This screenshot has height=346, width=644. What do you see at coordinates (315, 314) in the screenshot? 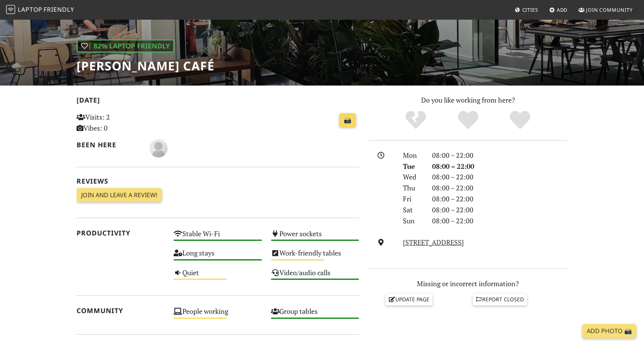
I see `div: Group tables` at bounding box center [315, 314].